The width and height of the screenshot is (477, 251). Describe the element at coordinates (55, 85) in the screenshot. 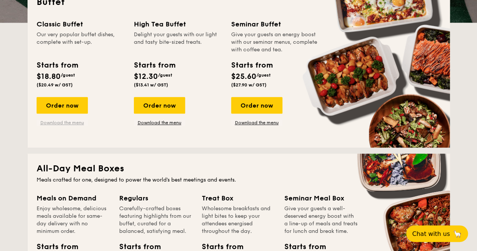

I see `span: ($20.49 w/ GST)` at that location.